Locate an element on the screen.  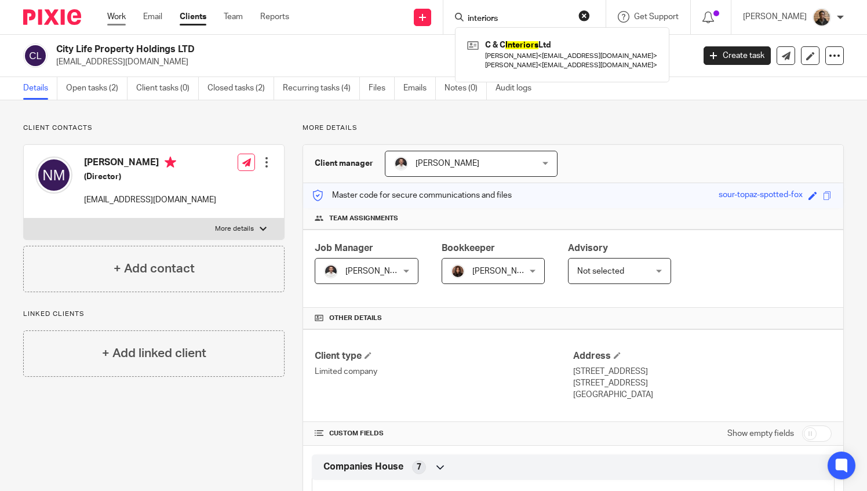
img: WhatsApp%20Image%202025-04-23%20.jpg is located at coordinates (821, 17).